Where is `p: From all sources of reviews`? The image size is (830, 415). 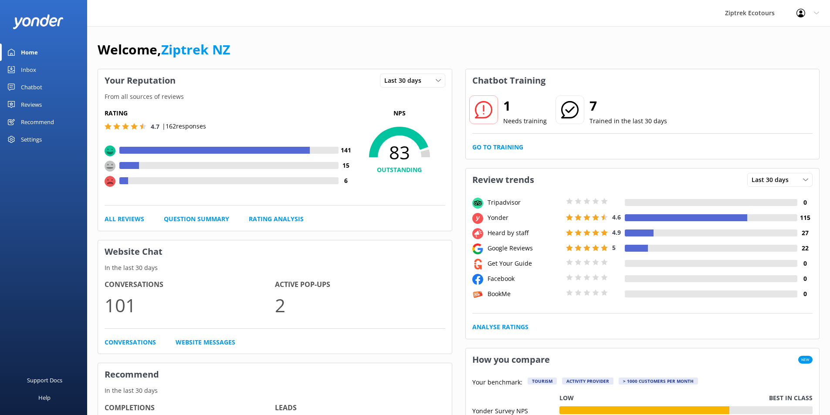
p: From all sources of reviews is located at coordinates (275, 97).